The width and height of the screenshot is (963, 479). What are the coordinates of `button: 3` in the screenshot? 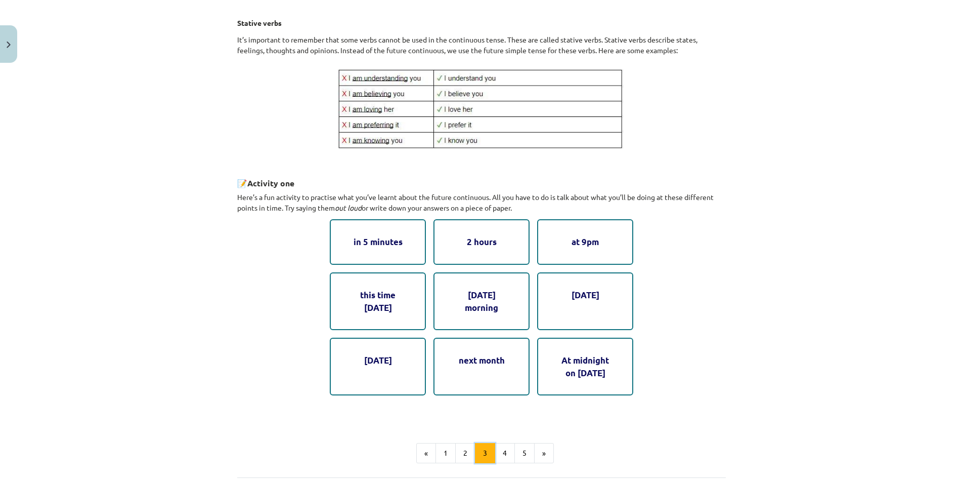 It's located at (485, 453).